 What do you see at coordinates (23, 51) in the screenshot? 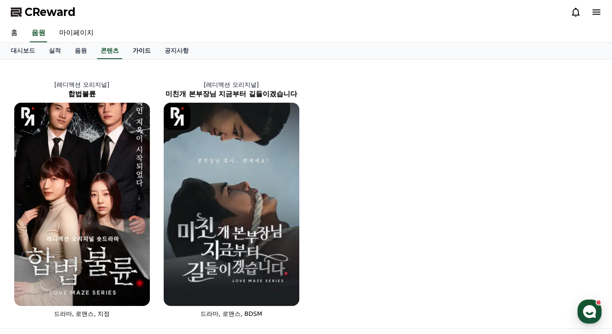
I see `a: 대시보드` at bounding box center [23, 51].